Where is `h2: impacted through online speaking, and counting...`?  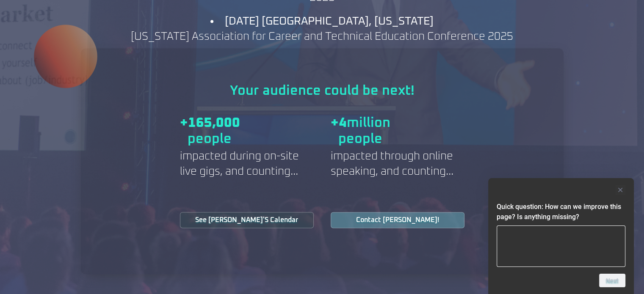 h2: impacted through online speaking, and counting... is located at coordinates (397, 164).